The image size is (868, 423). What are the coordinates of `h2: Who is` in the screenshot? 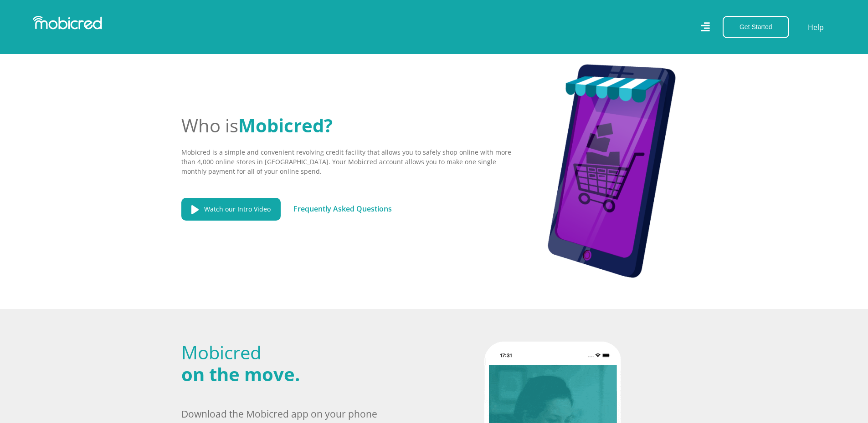 It's located at (348, 126).